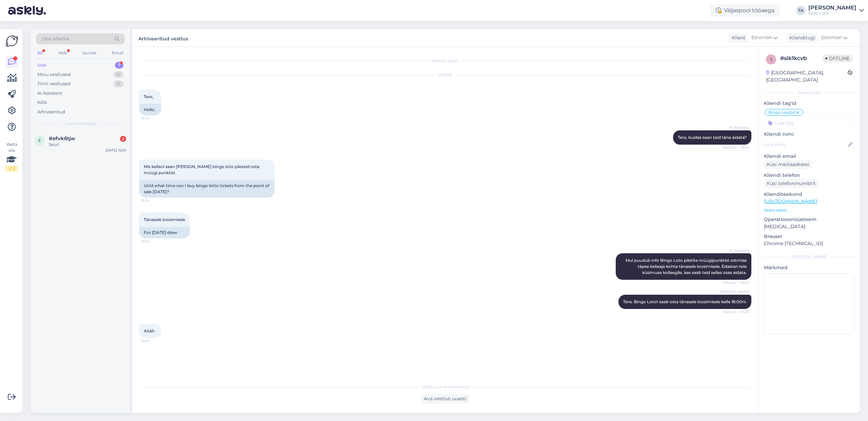 The image size is (868, 421). What do you see at coordinates (790, 184) in the screenshot?
I see `div: Küsi telefoninumbrit` at bounding box center [790, 184].